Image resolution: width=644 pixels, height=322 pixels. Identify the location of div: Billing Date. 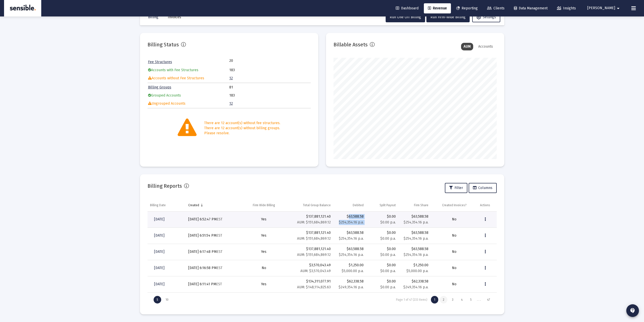
(158, 205).